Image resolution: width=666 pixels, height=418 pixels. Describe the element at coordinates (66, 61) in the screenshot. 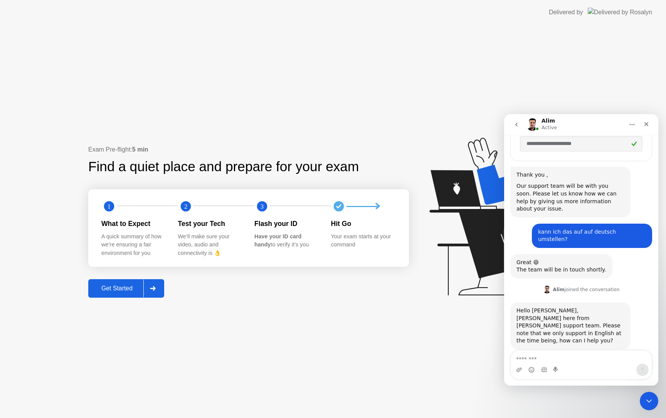

I see `div: Thank you ,` at that location.